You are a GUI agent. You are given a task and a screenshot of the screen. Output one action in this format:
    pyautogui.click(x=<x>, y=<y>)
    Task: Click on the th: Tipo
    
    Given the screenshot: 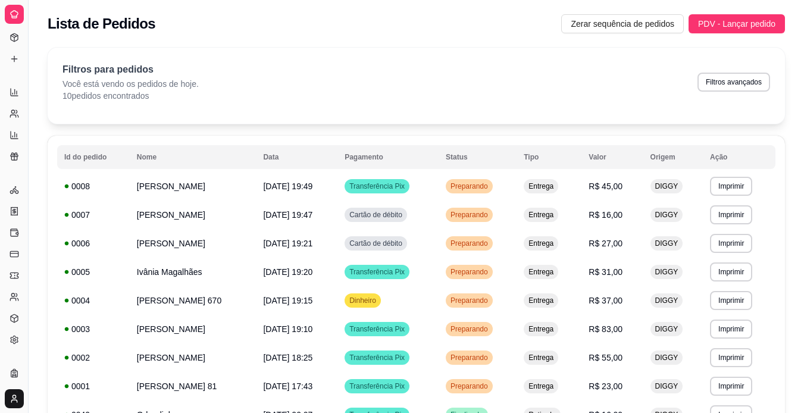 What is the action you would take?
    pyautogui.click(x=549, y=157)
    